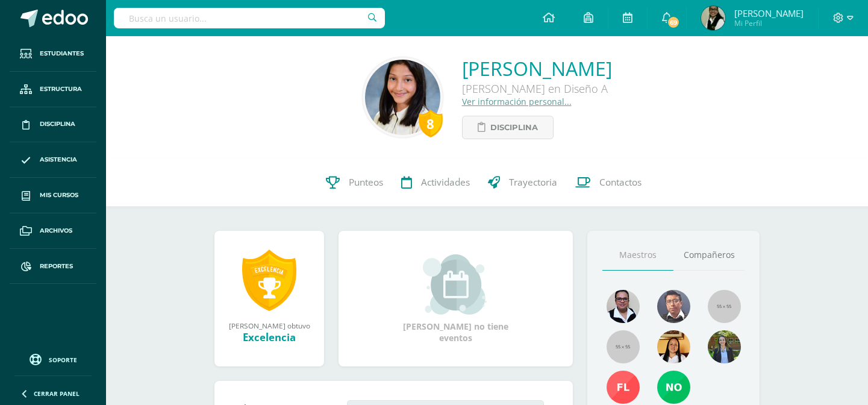 This screenshot has height=405, width=868. What do you see at coordinates (768, 23) in the screenshot?
I see `span: Mi Perfil` at bounding box center [768, 23].